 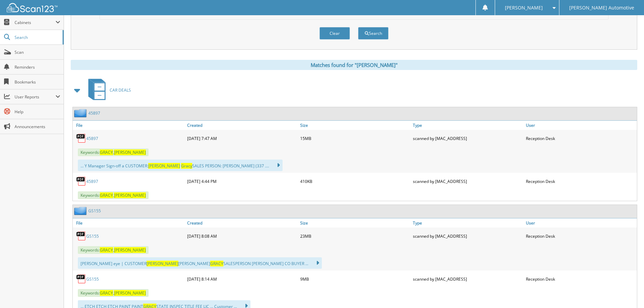 I want to click on span: User Reports, so click(x=35, y=97).